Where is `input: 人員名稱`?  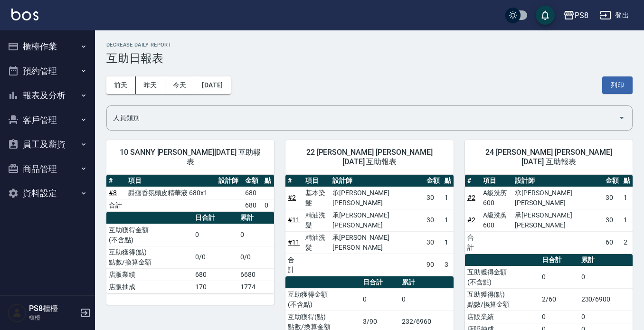
input: 人員名稱 is located at coordinates (362, 118).